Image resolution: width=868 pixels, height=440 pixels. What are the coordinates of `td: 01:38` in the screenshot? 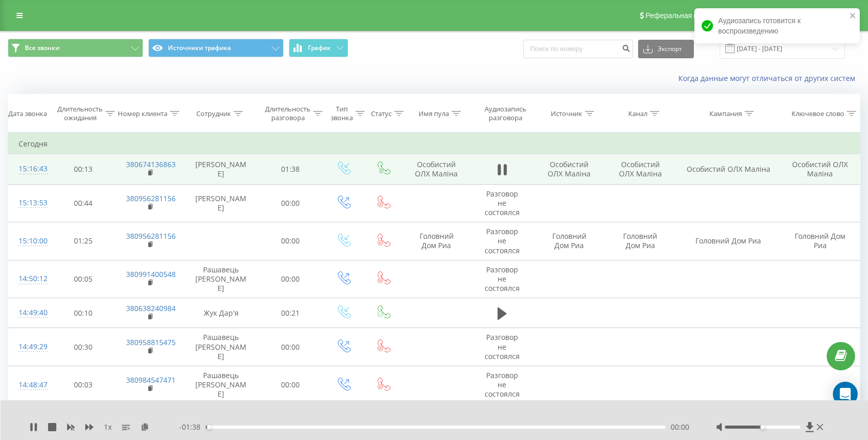 It's located at (291, 169).